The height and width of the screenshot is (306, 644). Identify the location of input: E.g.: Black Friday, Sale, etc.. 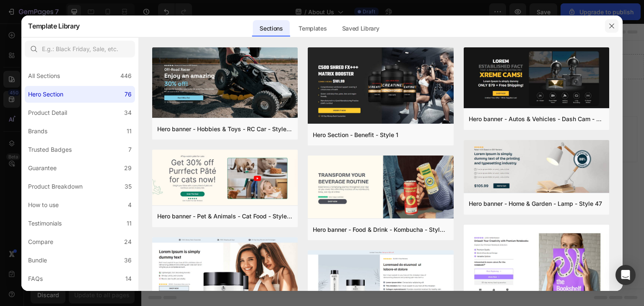
(80, 49).